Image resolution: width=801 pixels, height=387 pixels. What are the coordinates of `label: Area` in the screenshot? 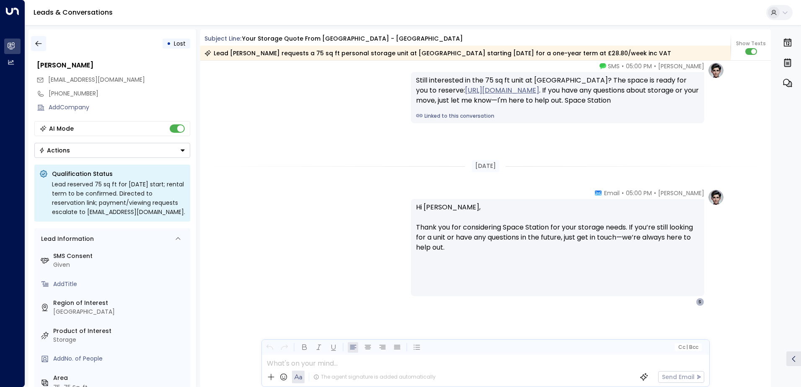 It's located at (120, 378).